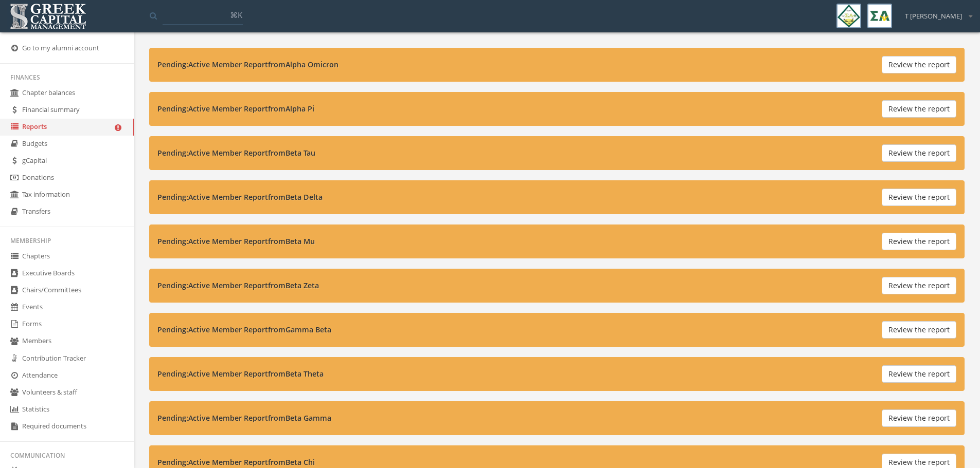 Image resolution: width=980 pixels, height=468 pixels. I want to click on strong: Pending: Active Member Report from Beta Theta, so click(240, 374).